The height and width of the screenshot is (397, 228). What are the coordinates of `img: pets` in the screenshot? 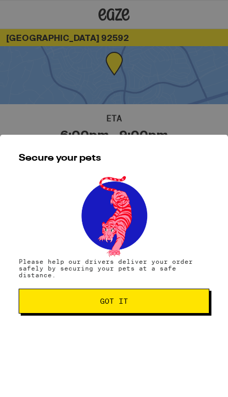 It's located at (114, 215).